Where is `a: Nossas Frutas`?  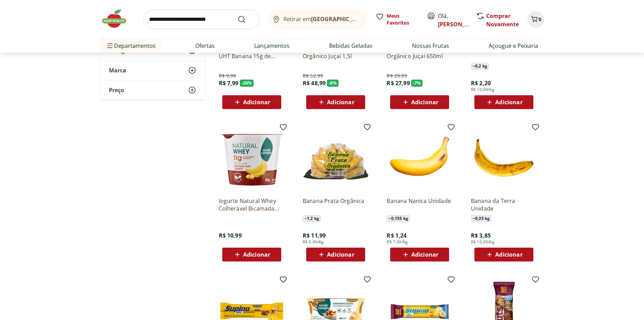
a: Nossas Frutas is located at coordinates (430, 46).